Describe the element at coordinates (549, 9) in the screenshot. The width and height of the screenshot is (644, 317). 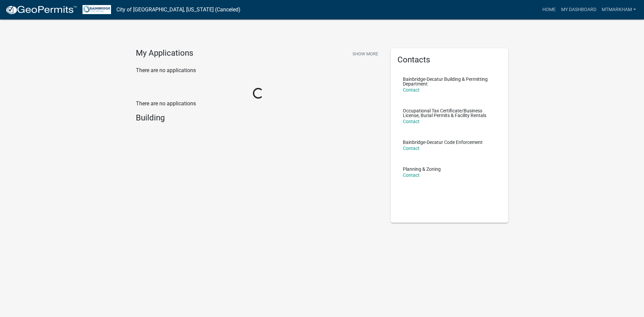
I see `a: Home` at that location.